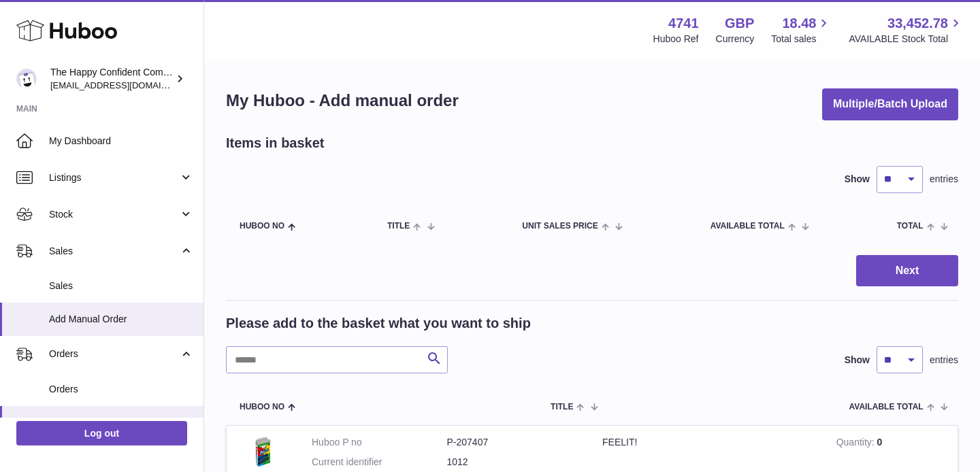 The width and height of the screenshot is (980, 472). I want to click on span: Total, so click(910, 226).